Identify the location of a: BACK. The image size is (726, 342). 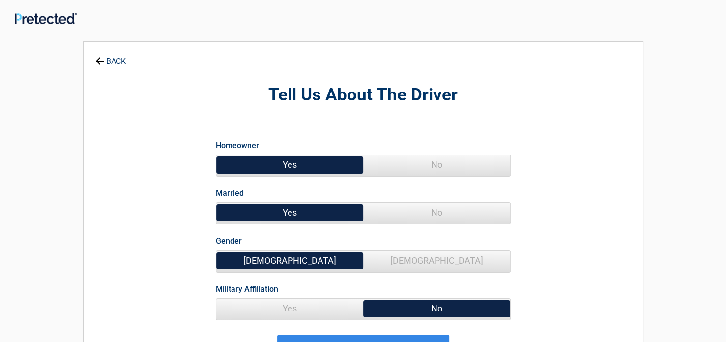
(111, 57).